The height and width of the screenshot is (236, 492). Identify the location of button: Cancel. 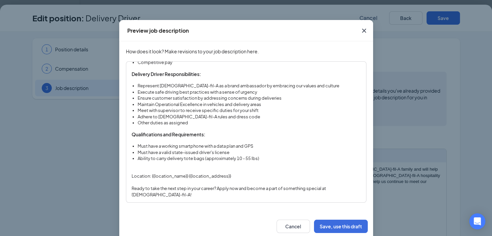
(293, 227).